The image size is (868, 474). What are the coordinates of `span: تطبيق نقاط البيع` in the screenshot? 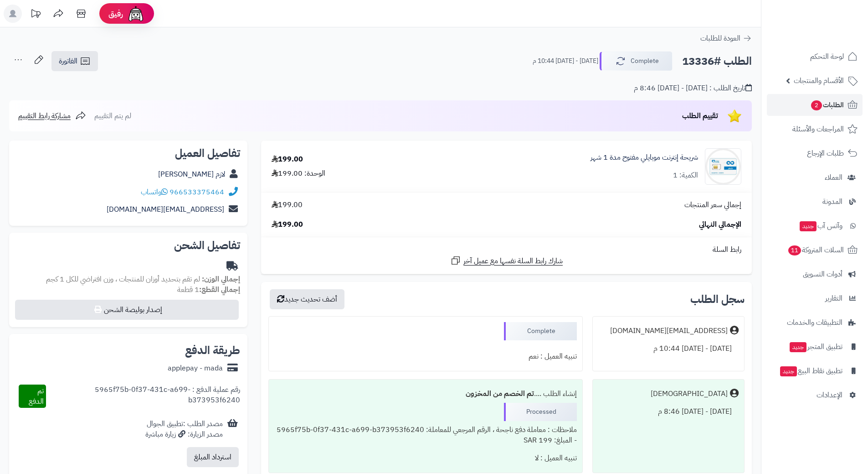 It's located at (811, 371).